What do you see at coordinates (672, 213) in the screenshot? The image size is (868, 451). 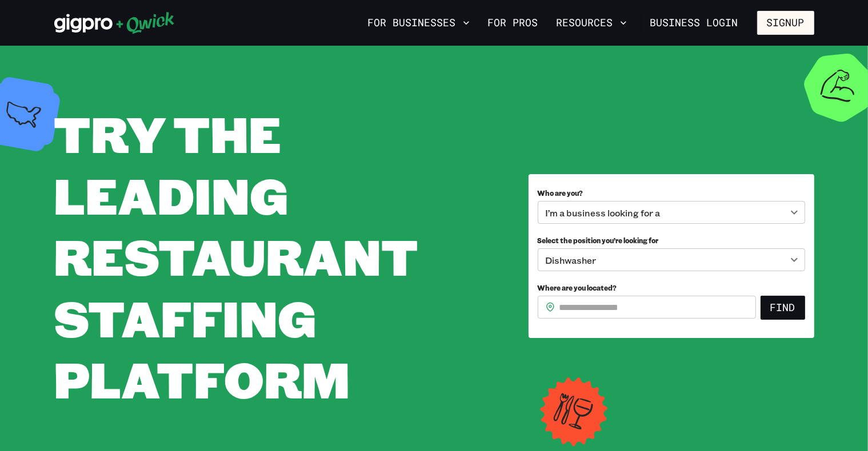 I see `div: I’m a business looking for a` at bounding box center [672, 213].